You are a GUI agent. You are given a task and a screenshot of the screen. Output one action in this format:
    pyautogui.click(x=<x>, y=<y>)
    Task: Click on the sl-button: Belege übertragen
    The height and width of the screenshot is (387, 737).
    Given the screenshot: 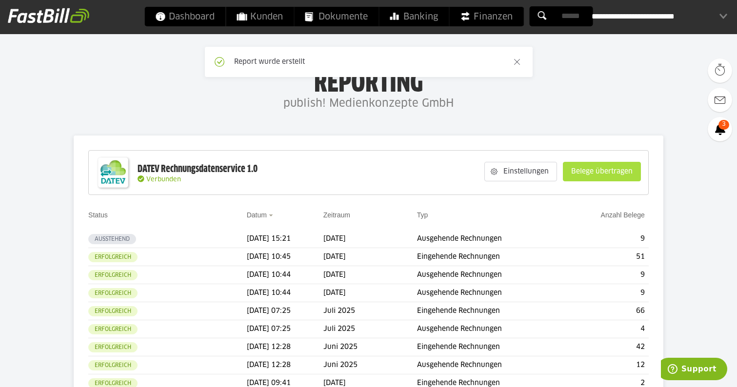 What is the action you would take?
    pyautogui.click(x=602, y=172)
    